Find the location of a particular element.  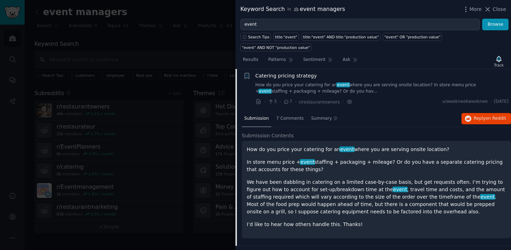

button: Browse is located at coordinates (495, 25).